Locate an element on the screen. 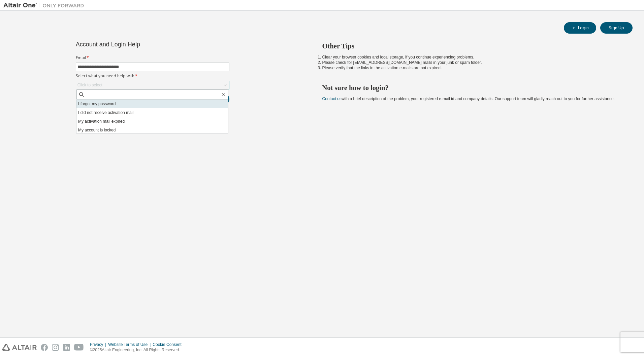 This screenshot has width=644, height=357. span: with a brief description of the problem, your registered e-mail id and company details. Our suppo... is located at coordinates (468, 99).